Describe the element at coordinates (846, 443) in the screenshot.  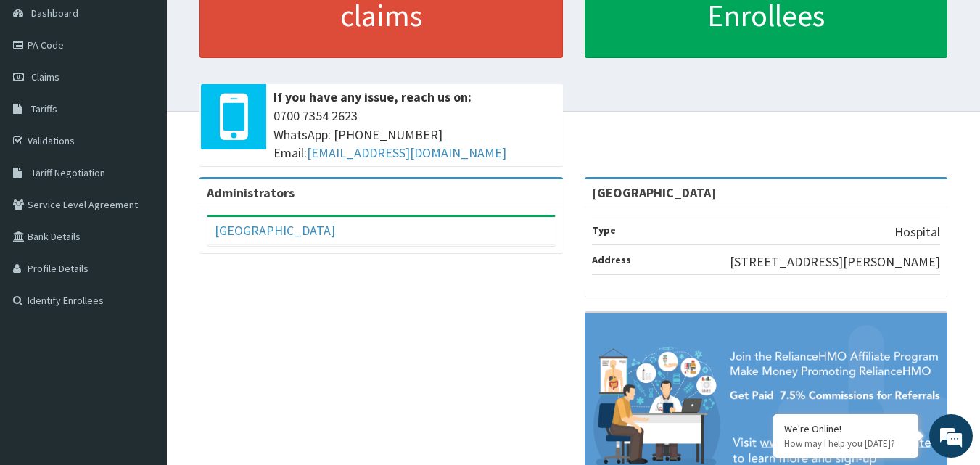
I see `p: How may I help you today?` at that location.